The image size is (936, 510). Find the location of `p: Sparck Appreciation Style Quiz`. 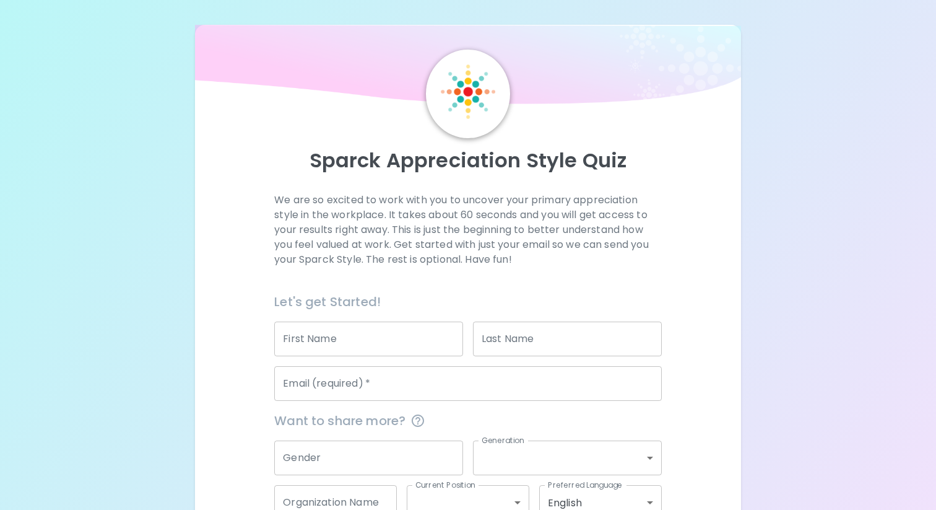

p: Sparck Appreciation Style Quiz is located at coordinates (468, 160).